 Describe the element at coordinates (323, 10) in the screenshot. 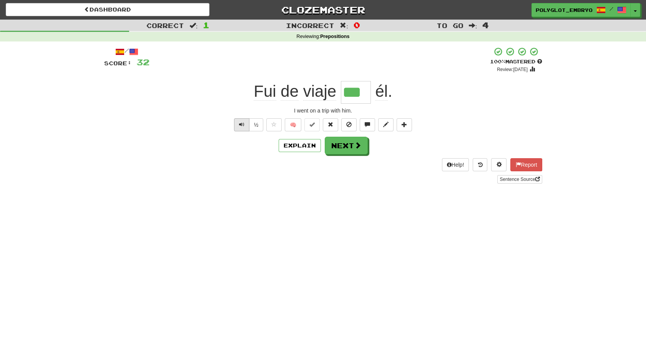

I see `a: Clozemaster` at that location.